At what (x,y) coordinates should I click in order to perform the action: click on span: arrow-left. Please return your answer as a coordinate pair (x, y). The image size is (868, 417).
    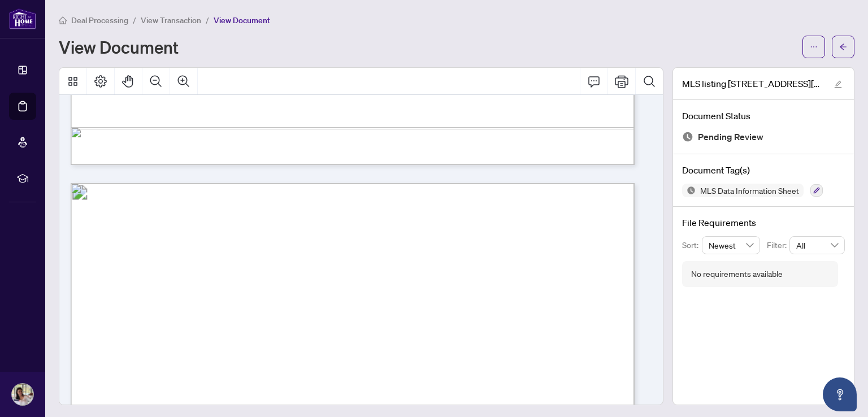
    Looking at the image, I should click on (843, 47).